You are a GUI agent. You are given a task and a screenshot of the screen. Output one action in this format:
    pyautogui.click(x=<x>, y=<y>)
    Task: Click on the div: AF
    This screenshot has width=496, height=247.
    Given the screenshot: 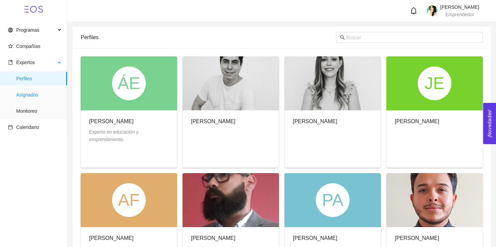 What is the action you would take?
    pyautogui.click(x=129, y=200)
    